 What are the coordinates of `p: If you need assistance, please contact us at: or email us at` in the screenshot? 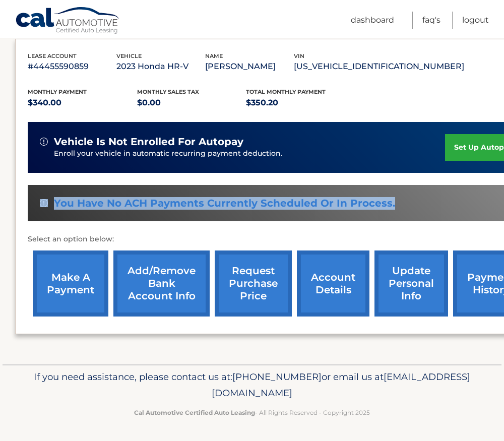 It's located at (252, 385).